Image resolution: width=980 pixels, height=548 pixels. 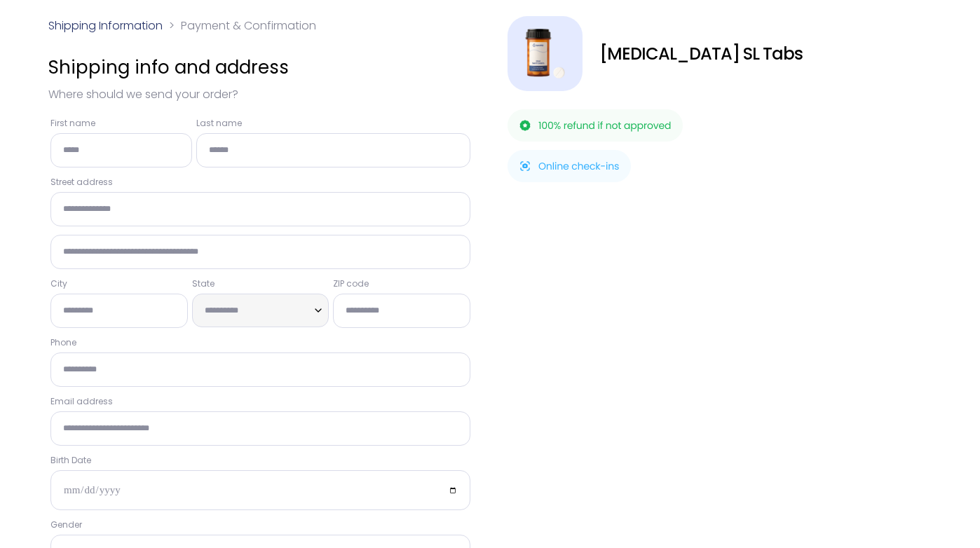 I want to click on label: ZIP code, so click(x=402, y=284).